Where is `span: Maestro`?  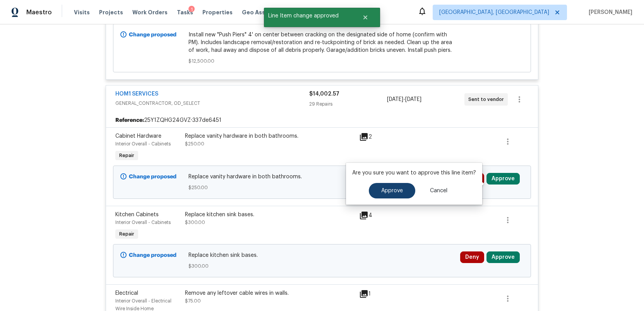
span: Maestro is located at coordinates (39, 12).